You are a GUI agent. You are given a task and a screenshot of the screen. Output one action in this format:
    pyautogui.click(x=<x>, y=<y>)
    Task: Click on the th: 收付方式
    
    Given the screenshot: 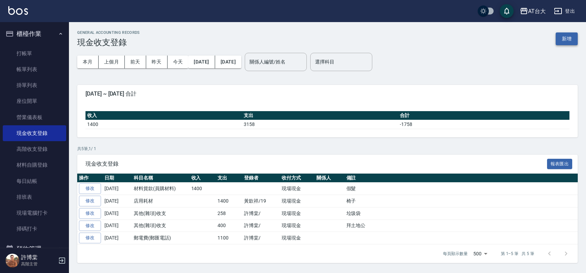 What is the action you would take?
    pyautogui.click(x=297, y=178)
    